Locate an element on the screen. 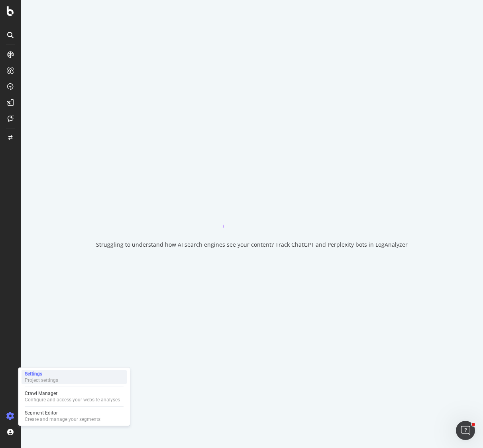 The image size is (483, 448). div: Project settings is located at coordinates (41, 380).